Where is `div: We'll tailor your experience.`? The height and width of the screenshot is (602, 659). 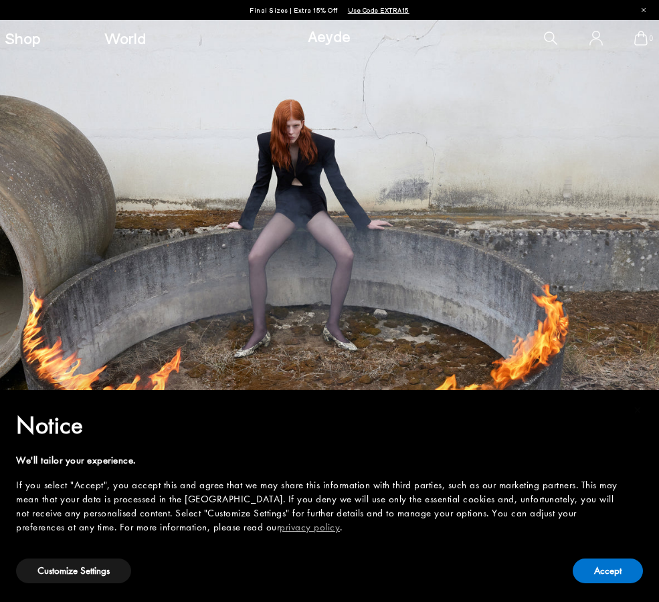
div: We'll tailor your experience. is located at coordinates (319, 460).